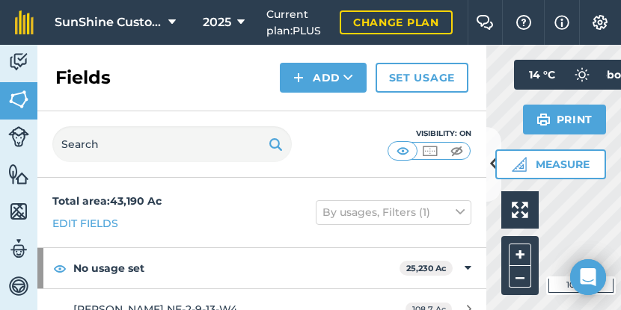 Image resolution: width=621 pixels, height=310 pixels. I want to click on img: svg+xml;base64,PHN2ZyB4bWxucz0iaHR0cDovL3d3dy53My5vcmcvMjAwMC9zdmciIHdpZHRoPSIxOCIgaGVpZ2h0PSIyNC..., so click(60, 268).